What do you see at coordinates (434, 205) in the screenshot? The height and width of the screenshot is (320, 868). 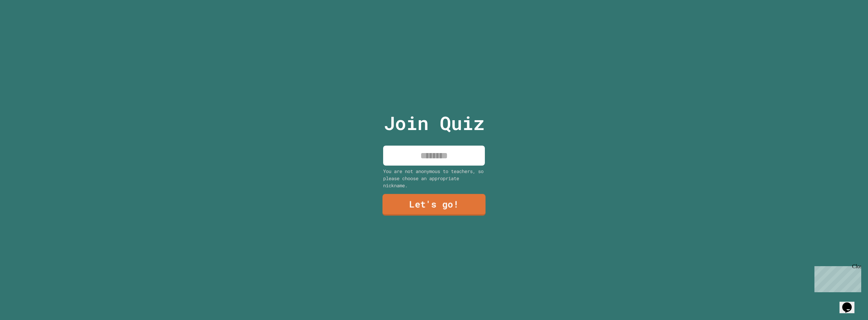 I see `a: Let's go!` at bounding box center [434, 205].